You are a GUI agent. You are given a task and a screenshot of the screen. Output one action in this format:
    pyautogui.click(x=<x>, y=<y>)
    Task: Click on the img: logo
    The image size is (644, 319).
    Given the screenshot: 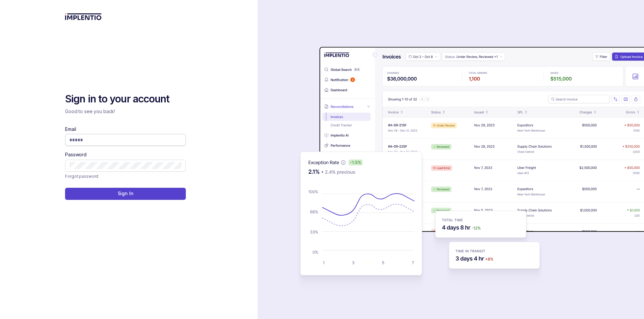 What is the action you would take?
    pyautogui.click(x=83, y=17)
    